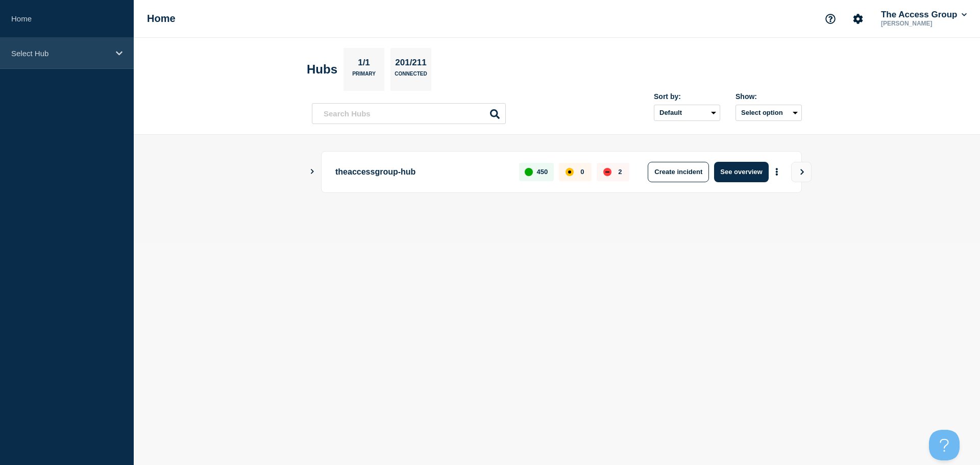 The width and height of the screenshot is (980, 465). What do you see at coordinates (422, 172) in the screenshot?
I see `p: theaccessgroup-hub` at bounding box center [422, 172].